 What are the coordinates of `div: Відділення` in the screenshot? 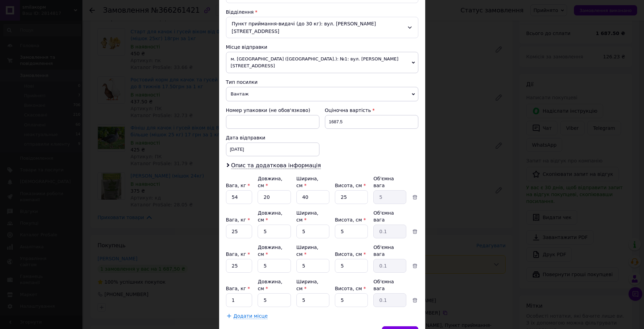 It's located at (322, 12).